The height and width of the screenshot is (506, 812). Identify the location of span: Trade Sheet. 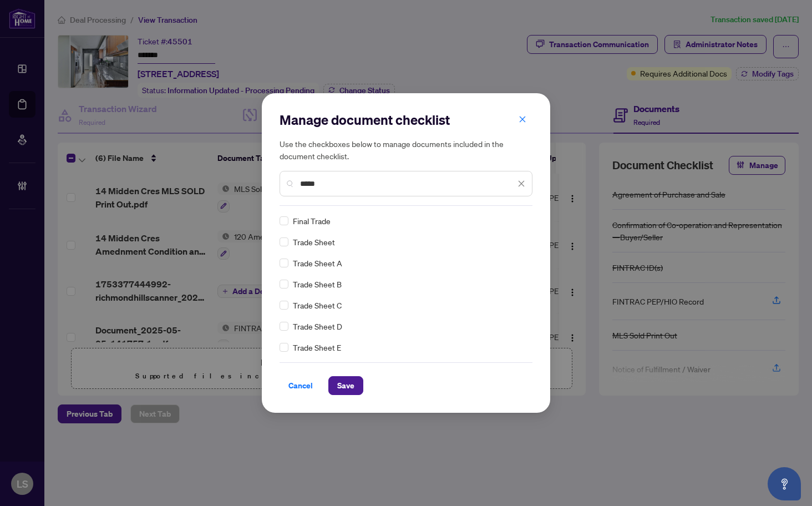
(314, 242).